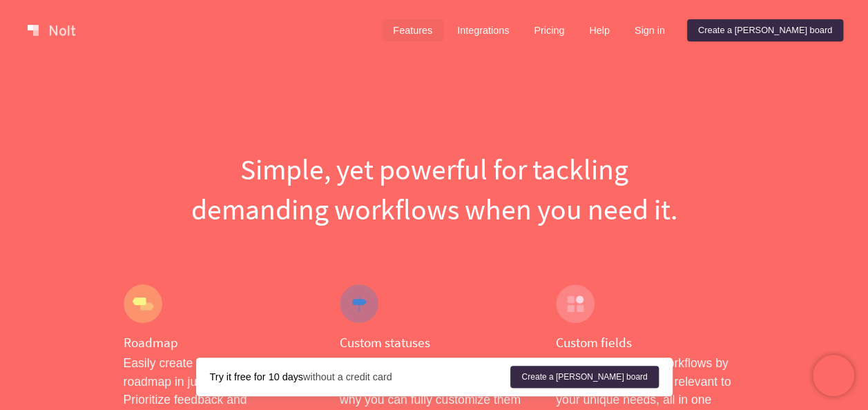  I want to click on a: Features, so click(412, 31).